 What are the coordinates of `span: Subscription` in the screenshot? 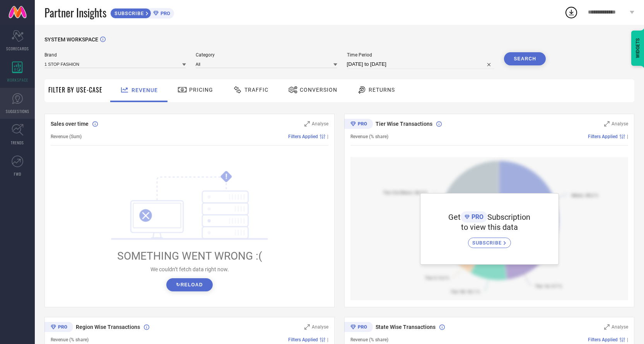 It's located at (509, 217).